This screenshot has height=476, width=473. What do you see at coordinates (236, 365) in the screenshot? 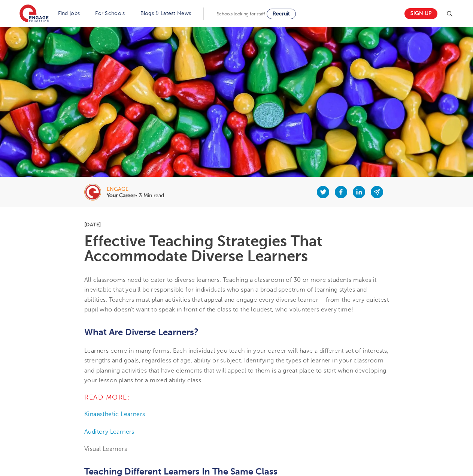
I see `span: Learners come in many forms. Each individual you teach in your career will have a different set o...` at bounding box center [236, 365].